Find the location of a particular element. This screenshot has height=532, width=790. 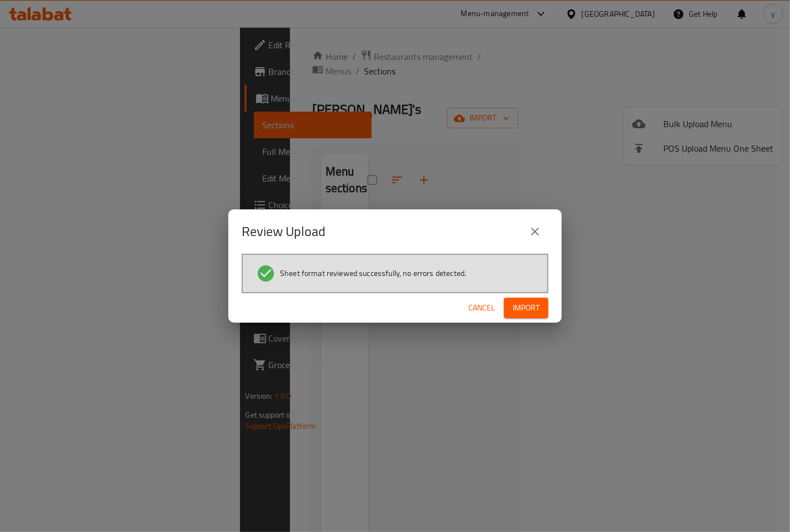

span: Import is located at coordinates (526, 308).